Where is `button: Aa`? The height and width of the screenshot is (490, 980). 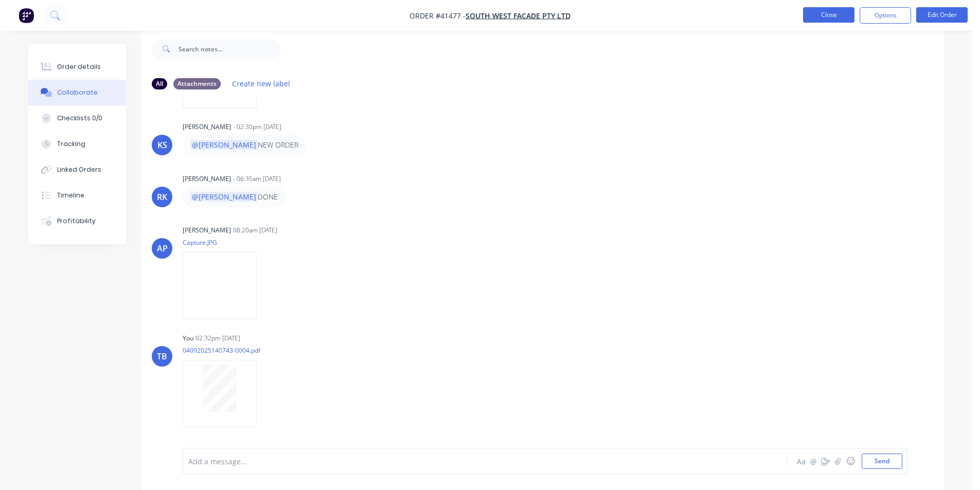 button: Aa is located at coordinates (801, 462).